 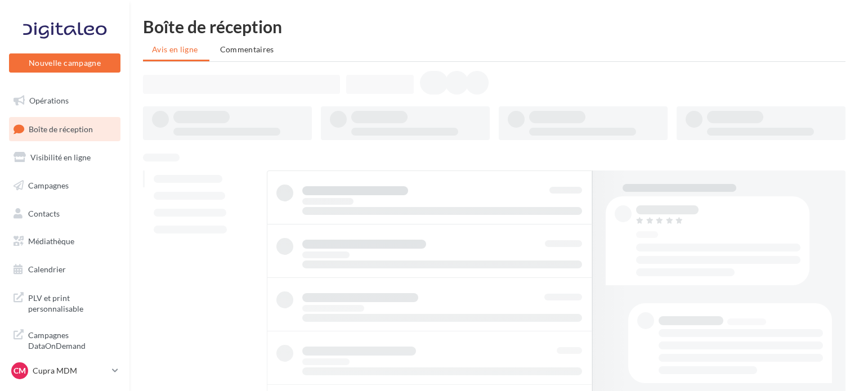 I want to click on span: Visibilité en ligne, so click(x=60, y=157).